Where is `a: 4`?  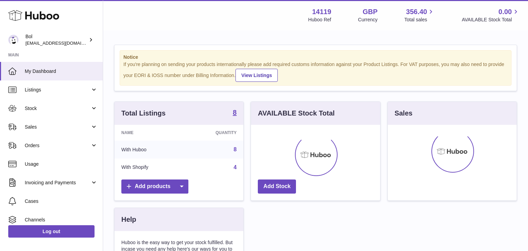 a: 4 is located at coordinates (235, 167).